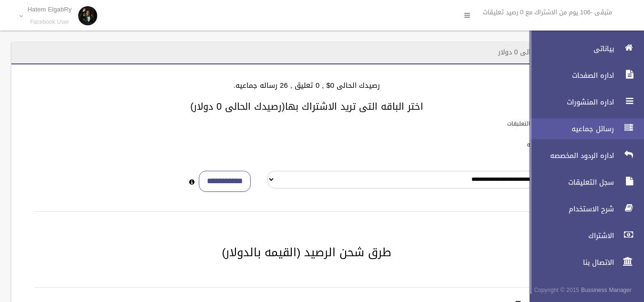 The image size is (644, 302). I want to click on small: Facebook User, so click(50, 22).